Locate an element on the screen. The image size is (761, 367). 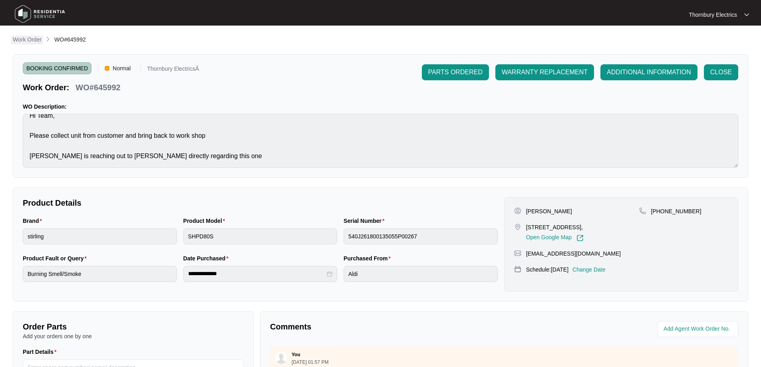
button: CLOSE is located at coordinates (721, 72).